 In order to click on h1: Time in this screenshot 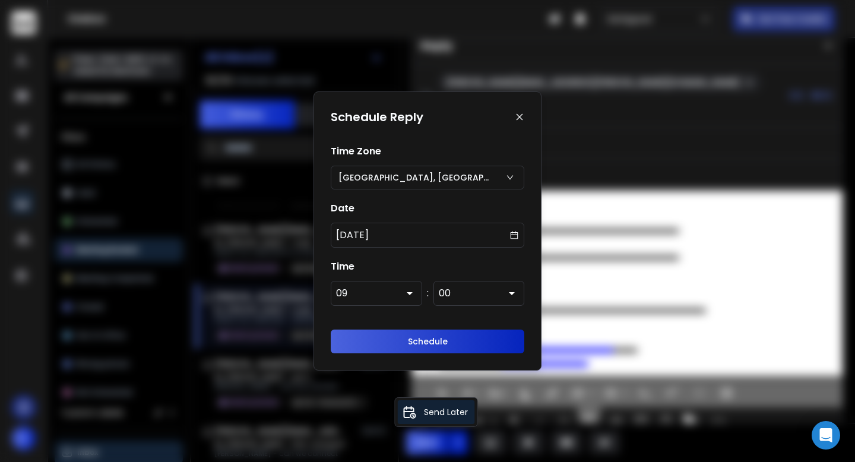, I will do `click(428, 267)`.